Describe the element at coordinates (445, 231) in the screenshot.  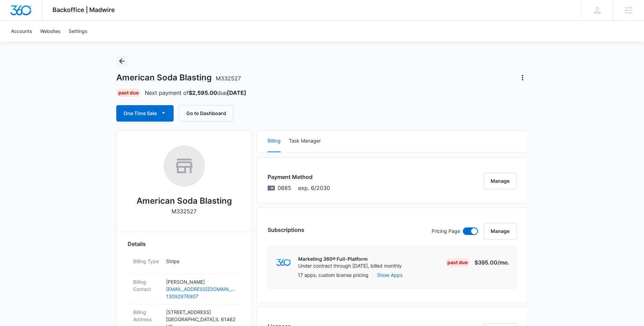
I see `p: Pricing Page` at that location.